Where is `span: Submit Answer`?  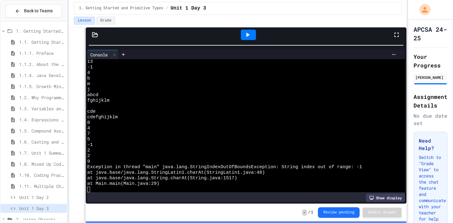
span: Submit Answer is located at coordinates (382, 213).